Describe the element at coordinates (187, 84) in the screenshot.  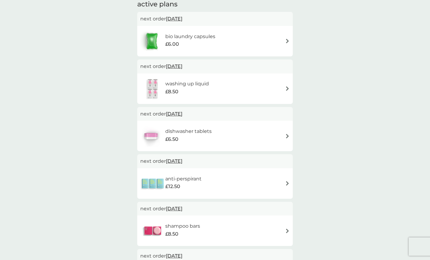
I see `h6: washing up liquid` at that location.